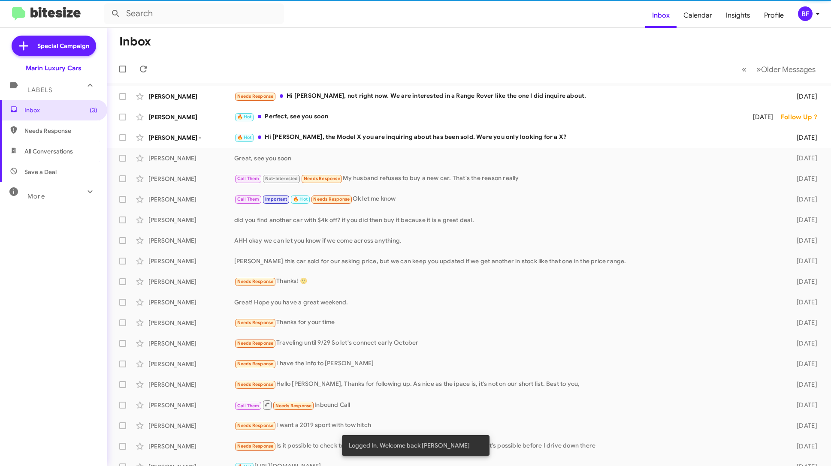 The height and width of the screenshot is (466, 831). I want to click on div: Is it possible to check to see if I could trade my car in? I would rather see if it's possible be..., so click(508, 446).